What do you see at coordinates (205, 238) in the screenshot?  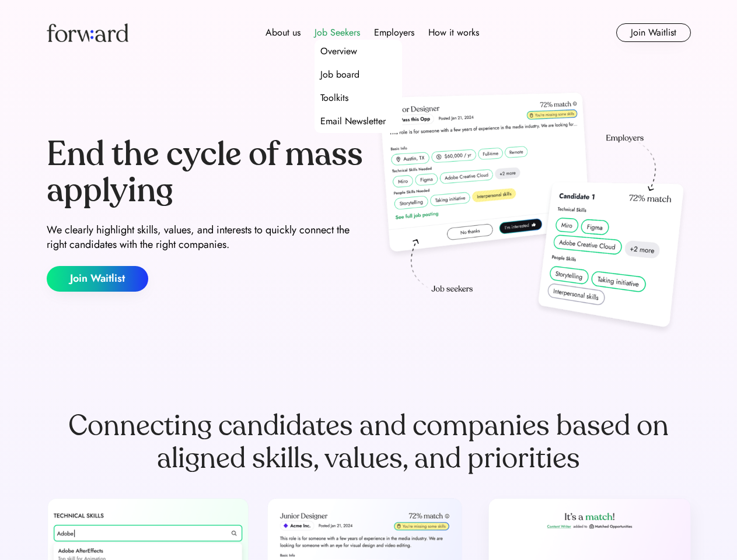 I see `div: We clearly highlight skills, values, and interests to quickly connect the right candidates with t...` at bounding box center [205, 238].